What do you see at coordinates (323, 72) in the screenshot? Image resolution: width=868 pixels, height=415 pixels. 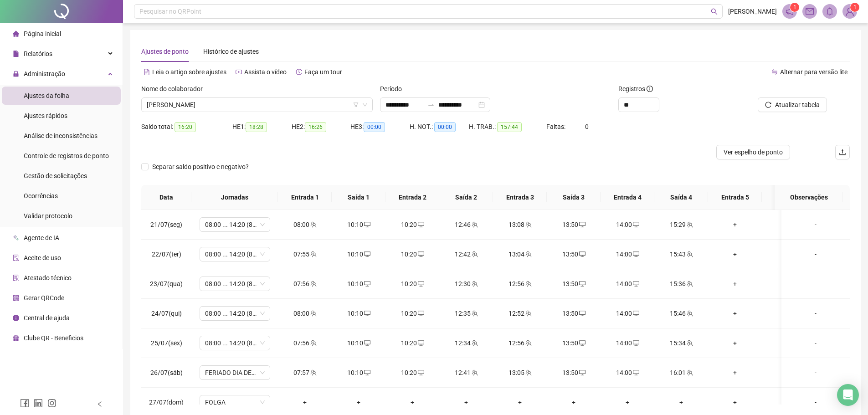 I see `span: Faça um tour` at bounding box center [323, 72].